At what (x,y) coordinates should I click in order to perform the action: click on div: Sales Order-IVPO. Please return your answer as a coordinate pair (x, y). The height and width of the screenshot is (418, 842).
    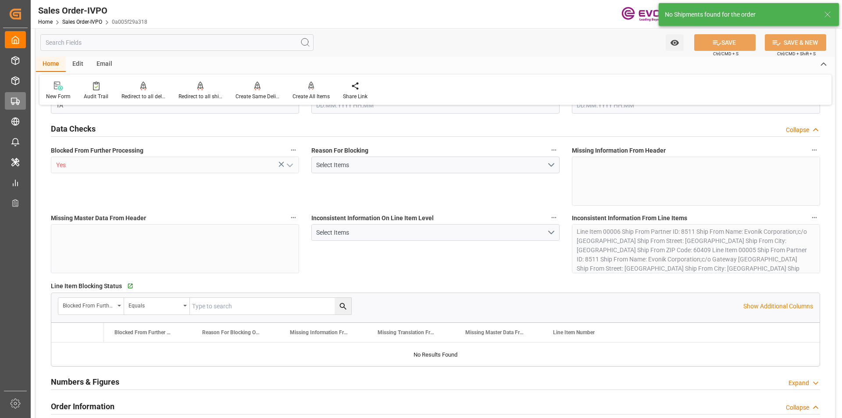
    Looking at the image, I should click on (93, 11).